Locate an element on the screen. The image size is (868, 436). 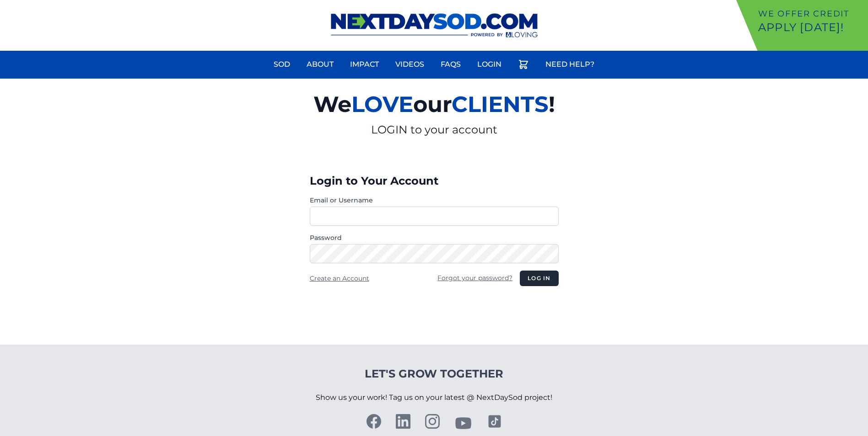
p: LOGIN to your account is located at coordinates (434, 130).